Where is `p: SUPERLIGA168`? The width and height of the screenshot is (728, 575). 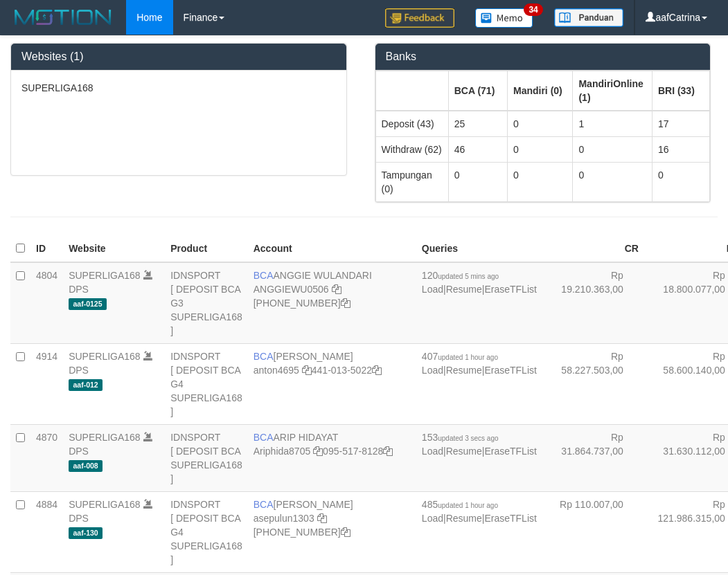
p: SUPERLIGA168 is located at coordinates (178, 88).